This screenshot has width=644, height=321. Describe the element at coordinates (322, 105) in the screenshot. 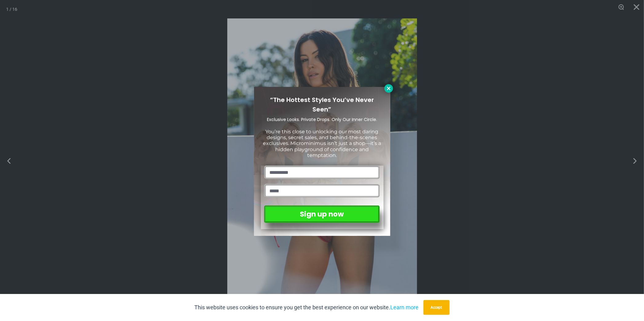

I see `span: “The Hottest Styles You’ve Never Seen”` at that location.